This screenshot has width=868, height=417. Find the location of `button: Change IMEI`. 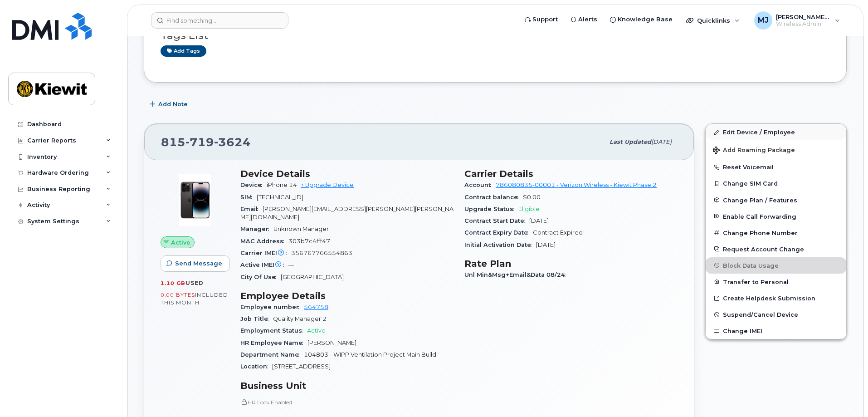

button: Change IMEI is located at coordinates (776, 331).